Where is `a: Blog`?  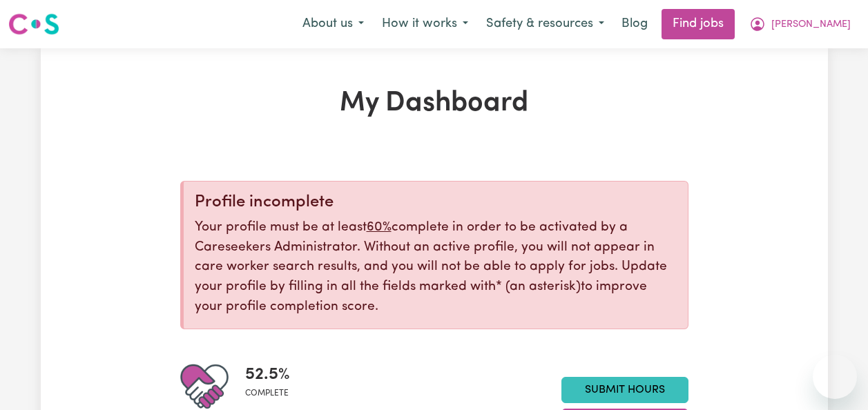
a: Blog is located at coordinates (634, 24).